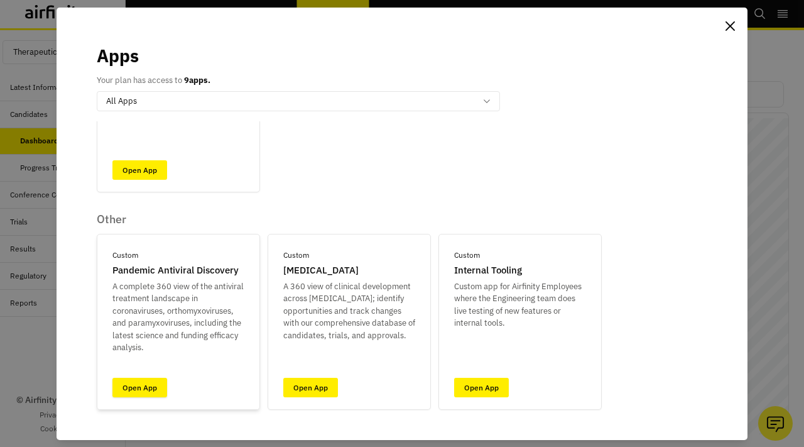 The height and width of the screenshot is (447, 804). What do you see at coordinates (117, 56) in the screenshot?
I see `p: Apps` at bounding box center [117, 56].